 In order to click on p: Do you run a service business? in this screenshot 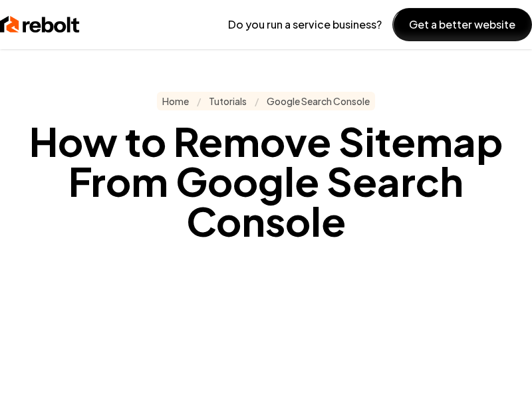, I will do `click(304, 25)`.